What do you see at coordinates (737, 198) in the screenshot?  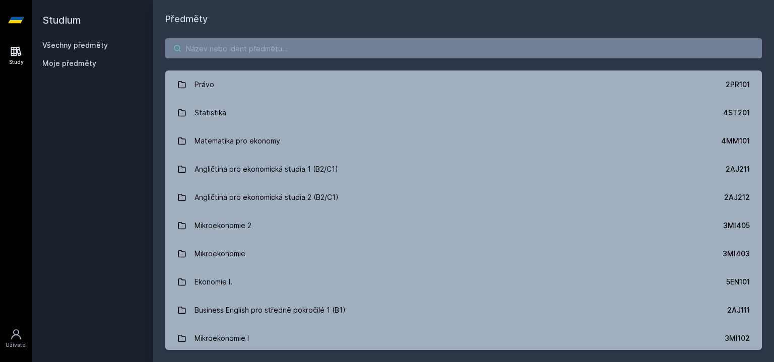 I see `div: 2AJ212` at bounding box center [737, 198].